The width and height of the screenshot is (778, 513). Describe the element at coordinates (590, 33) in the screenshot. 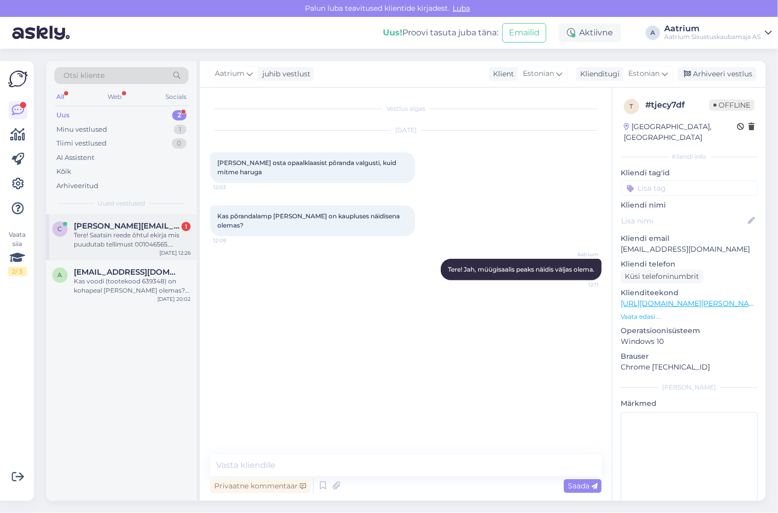

I see `div: Aktiivne` at that location.